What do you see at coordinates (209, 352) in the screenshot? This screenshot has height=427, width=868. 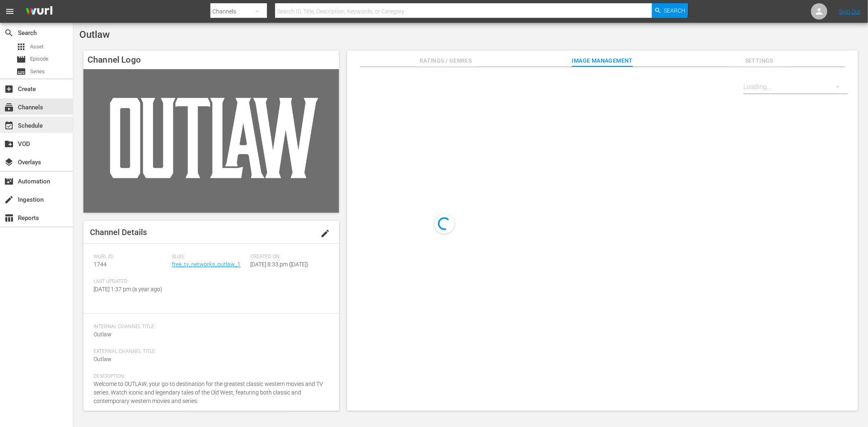 I see `span: External Channel Title:` at bounding box center [209, 352].